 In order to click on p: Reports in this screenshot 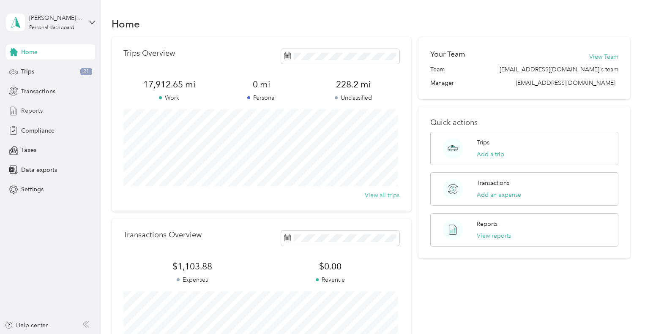, I will do `click(487, 224)`.